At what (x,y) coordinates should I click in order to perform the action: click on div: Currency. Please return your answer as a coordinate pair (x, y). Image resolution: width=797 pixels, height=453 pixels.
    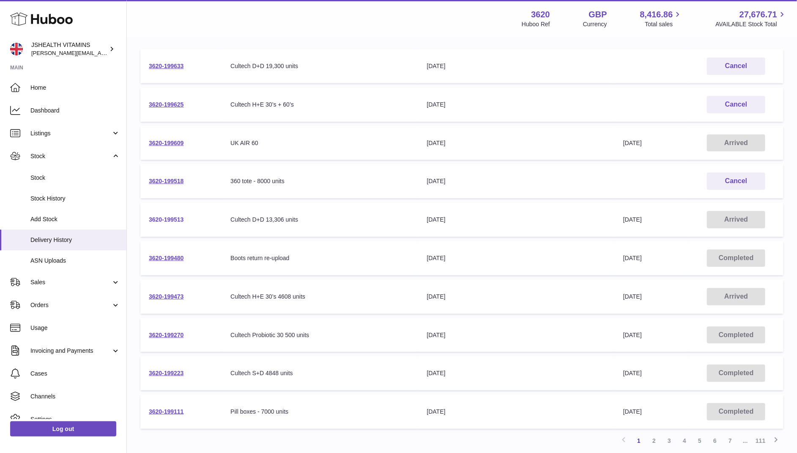
    Looking at the image, I should click on (595, 24).